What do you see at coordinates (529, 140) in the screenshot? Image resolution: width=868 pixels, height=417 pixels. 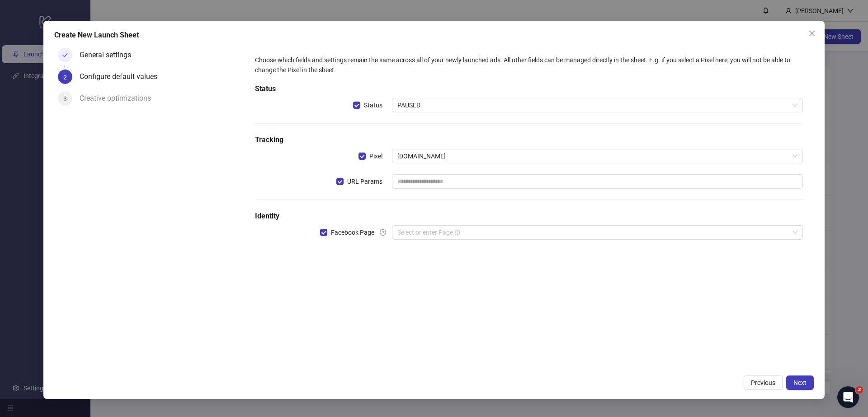 I see `h5: Tracking` at bounding box center [529, 140].